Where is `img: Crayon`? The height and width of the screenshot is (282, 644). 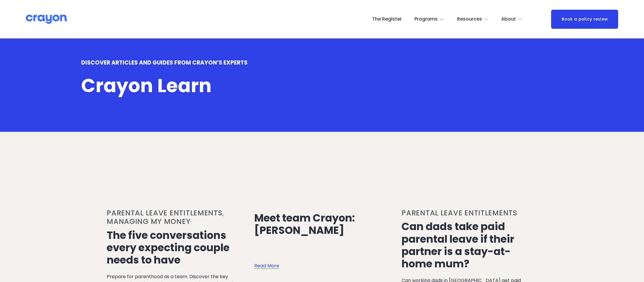
img: Crayon is located at coordinates (47, 19).